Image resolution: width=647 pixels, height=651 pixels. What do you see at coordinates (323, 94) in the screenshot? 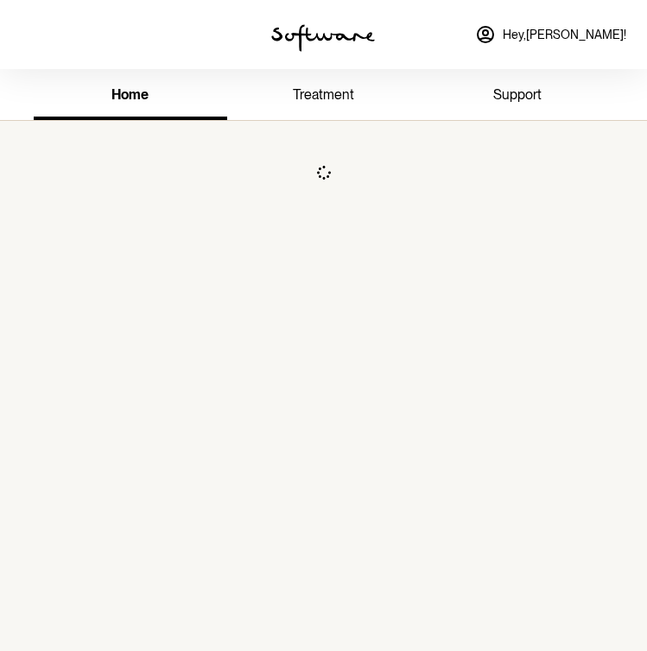
I see `span: treatment` at bounding box center [323, 94].